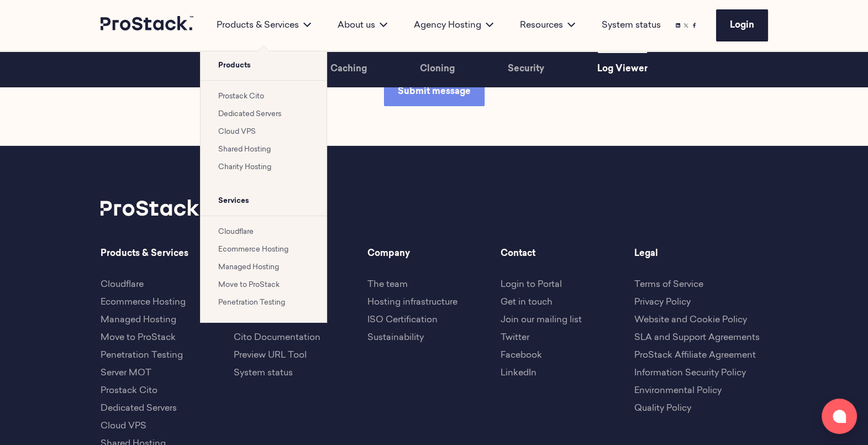 This screenshot has width=868, height=445. I want to click on a: Login to Portal, so click(531, 285).